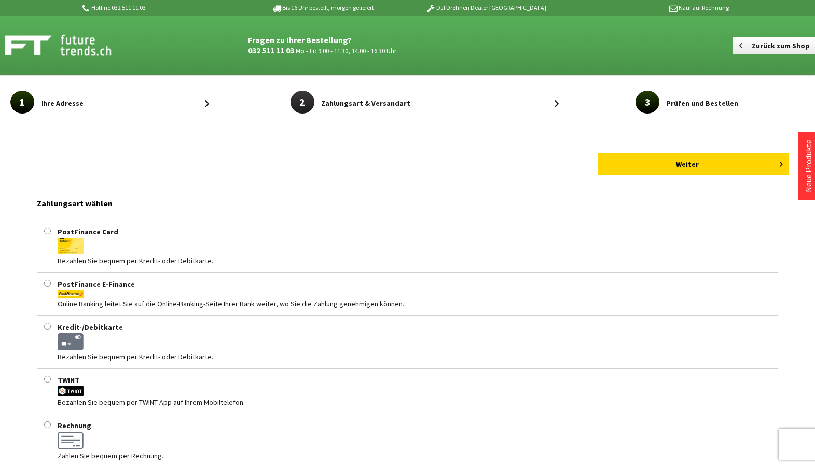  I want to click on a: Shop Futuretrends - zur Startseite wechseln, so click(102, 45).